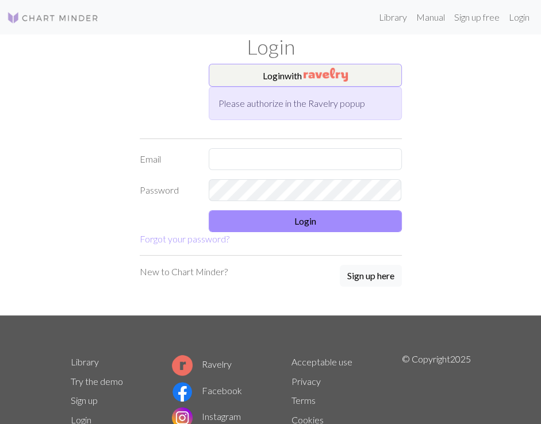 The height and width of the screenshot is (424, 541). Describe the element at coordinates (303, 400) in the screenshot. I see `a: Terms` at that location.